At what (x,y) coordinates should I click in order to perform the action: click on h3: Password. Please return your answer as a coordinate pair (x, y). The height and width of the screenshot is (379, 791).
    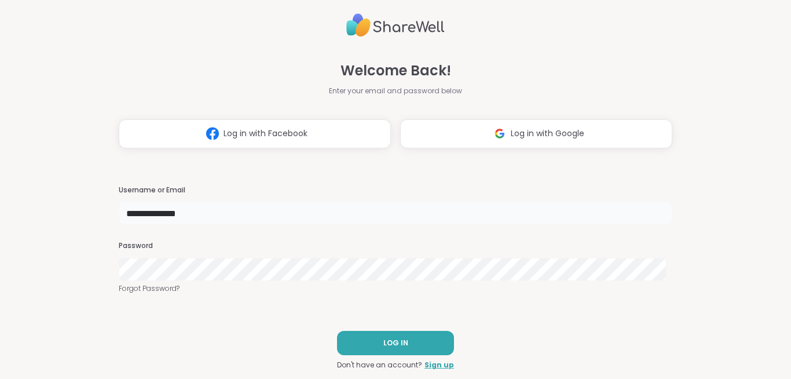
    Looking at the image, I should click on (395, 245).